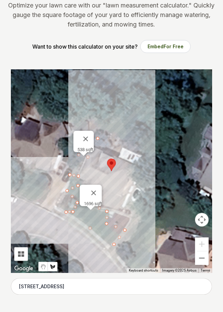 The height and width of the screenshot is (312, 223). Describe the element at coordinates (202, 245) in the screenshot. I see `button: Zoom in` at that location.